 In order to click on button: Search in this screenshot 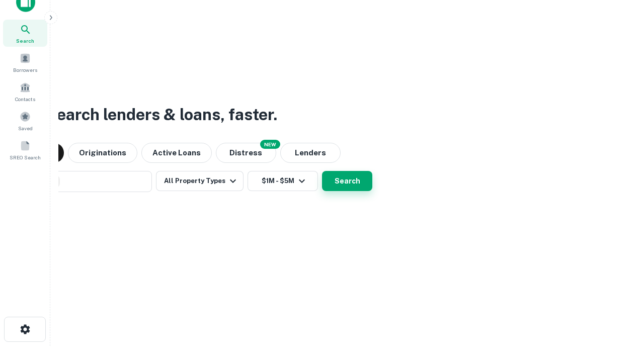, I will do `click(347, 181)`.